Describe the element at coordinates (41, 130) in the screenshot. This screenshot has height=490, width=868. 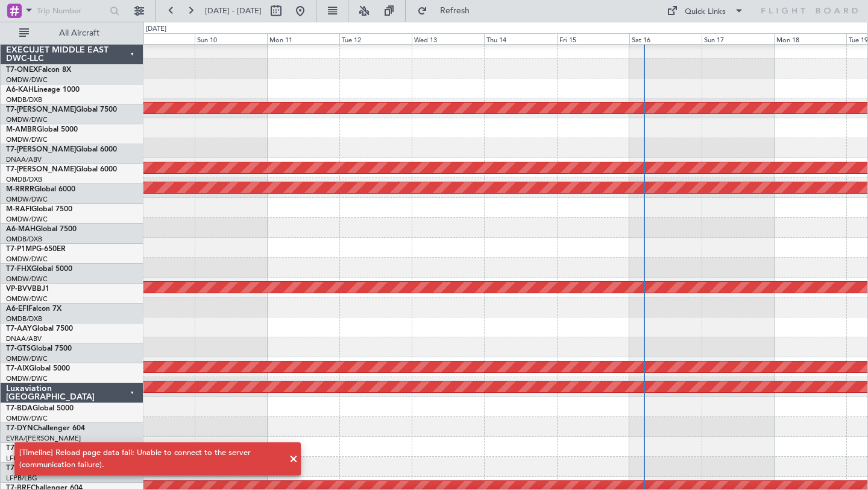
I see `a: M-AMBRGlobal 5000` at that location.